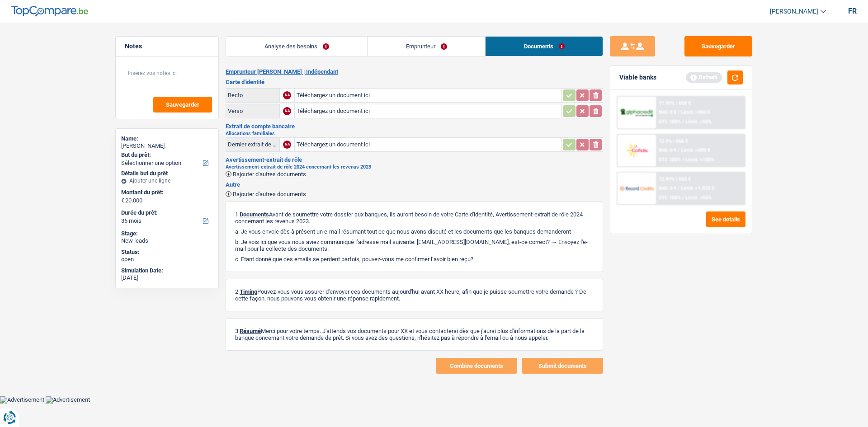  What do you see at coordinates (414, 160) in the screenshot?
I see `h3: Avertissement-extrait de rôle` at bounding box center [414, 160].